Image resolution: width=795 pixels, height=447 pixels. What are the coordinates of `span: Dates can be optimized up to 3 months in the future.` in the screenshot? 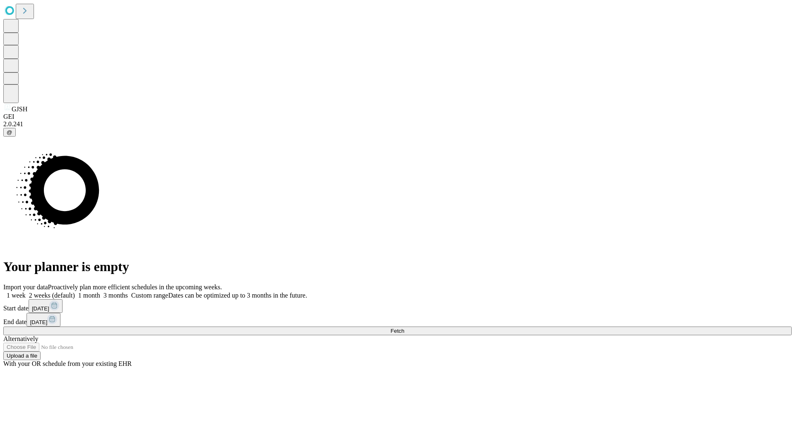 It's located at (237, 295).